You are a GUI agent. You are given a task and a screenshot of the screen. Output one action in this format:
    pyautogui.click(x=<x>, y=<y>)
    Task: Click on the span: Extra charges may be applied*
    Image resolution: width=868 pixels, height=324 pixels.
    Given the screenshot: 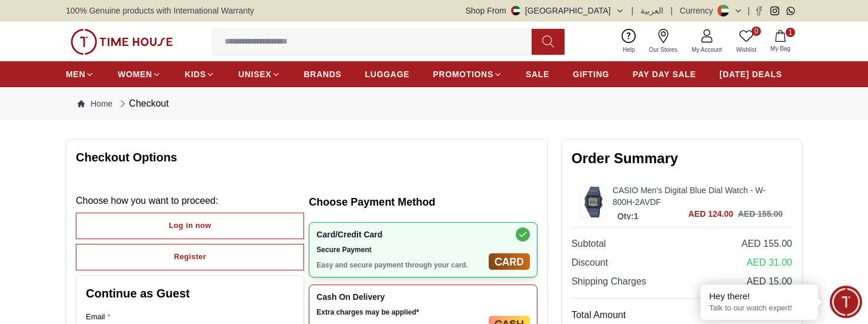 What is the action you would take?
    pyautogui.click(x=400, y=311)
    